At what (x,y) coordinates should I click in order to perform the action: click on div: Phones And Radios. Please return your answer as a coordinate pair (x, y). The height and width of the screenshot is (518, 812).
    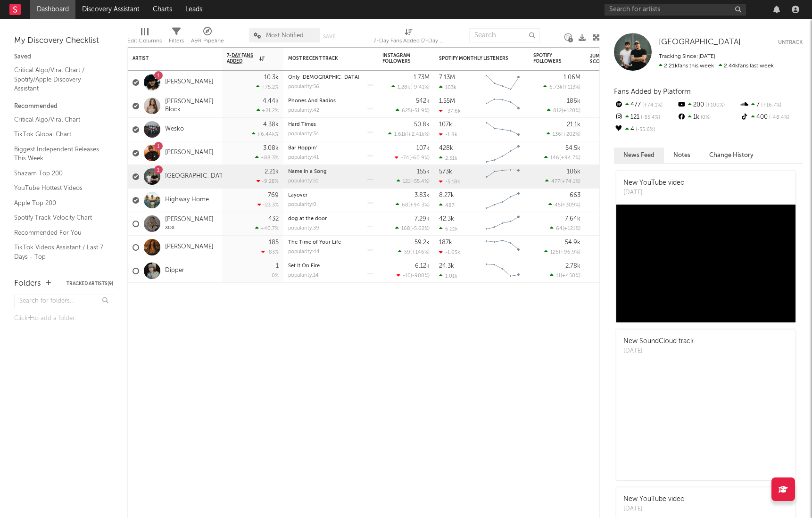
    Looking at the image, I should click on (331, 101).